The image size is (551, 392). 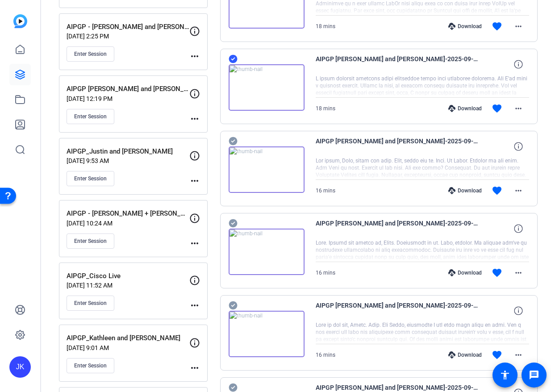 I want to click on mat-icon: message, so click(x=534, y=375).